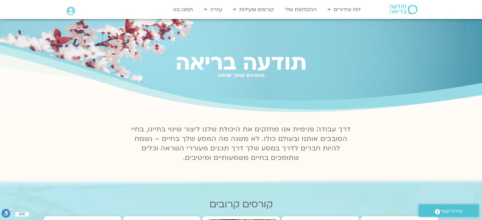  What do you see at coordinates (452, 211) in the screenshot?
I see `span: יצירת קשר` at bounding box center [452, 211].